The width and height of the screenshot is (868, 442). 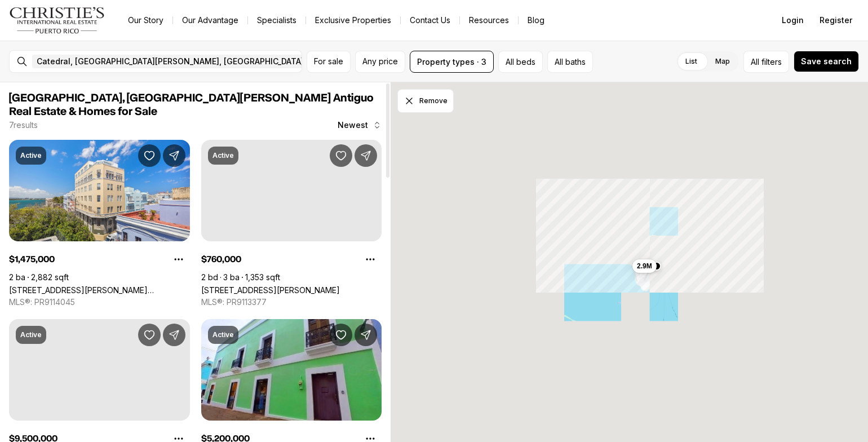 What do you see at coordinates (380, 62) in the screenshot?
I see `span: Any price` at bounding box center [380, 62].